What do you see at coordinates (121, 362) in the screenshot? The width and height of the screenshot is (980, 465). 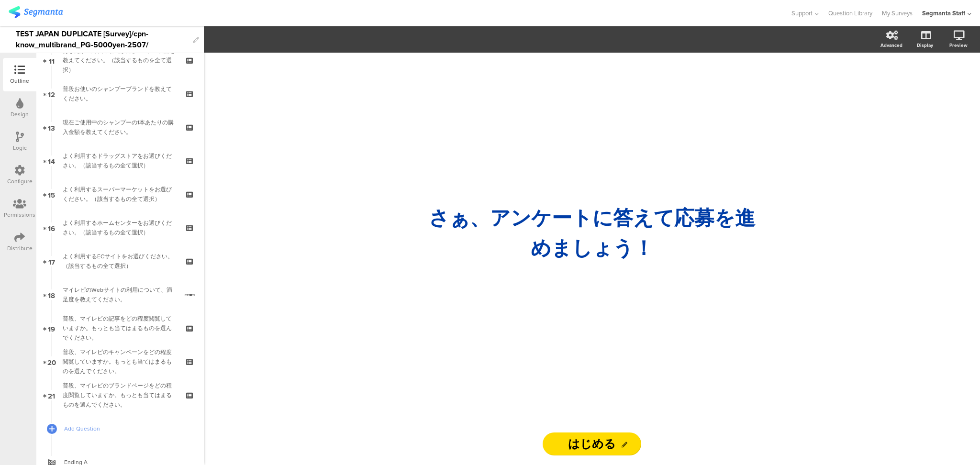 I see `a: 20 普段、マイレピのキャンペーンをどの程度閲覧していますか。もっとも当てはまるものを選んでください。` at bounding box center [121, 362].